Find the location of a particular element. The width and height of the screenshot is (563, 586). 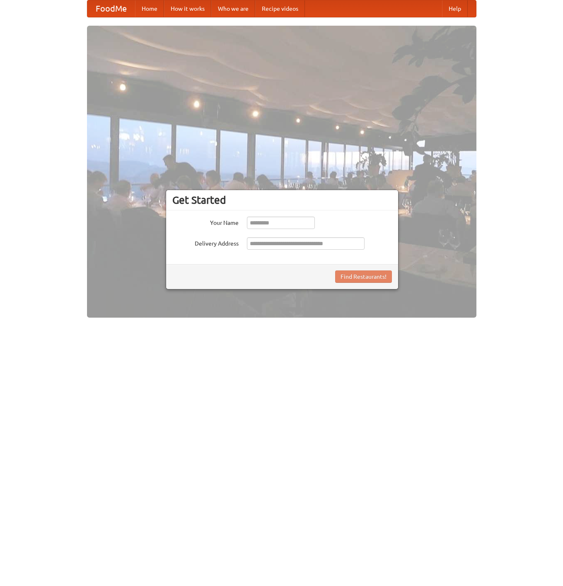

button: Find Restaurants! is located at coordinates (363, 277).